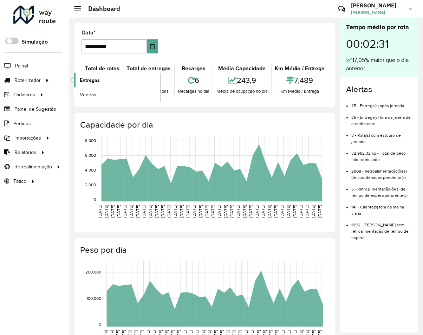 The image size is (423, 335). Describe the element at coordinates (117, 80) in the screenshot. I see `a: Entregas` at that location.